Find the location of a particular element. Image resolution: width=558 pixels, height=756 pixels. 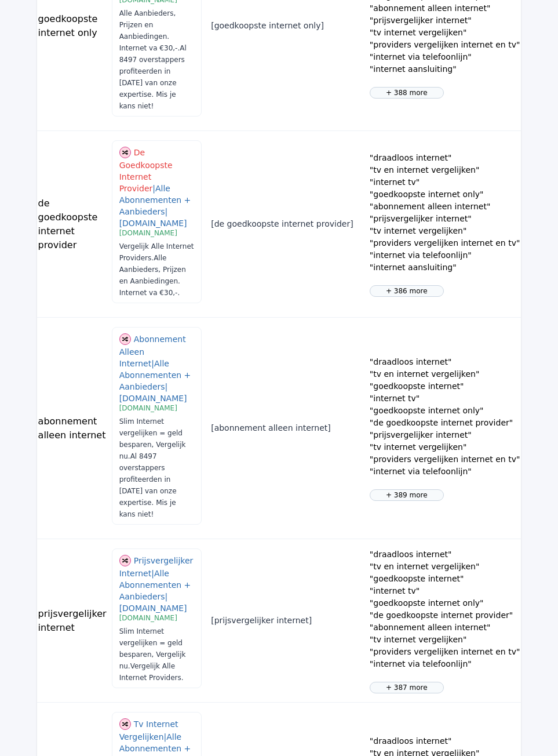

span: Abonnement Alleen Internet is located at coordinates (152, 351).